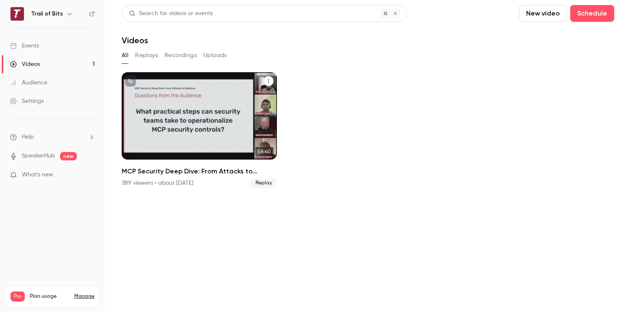 The image size is (631, 312). Describe the element at coordinates (84, 296) in the screenshot. I see `a: Manage` at that location.